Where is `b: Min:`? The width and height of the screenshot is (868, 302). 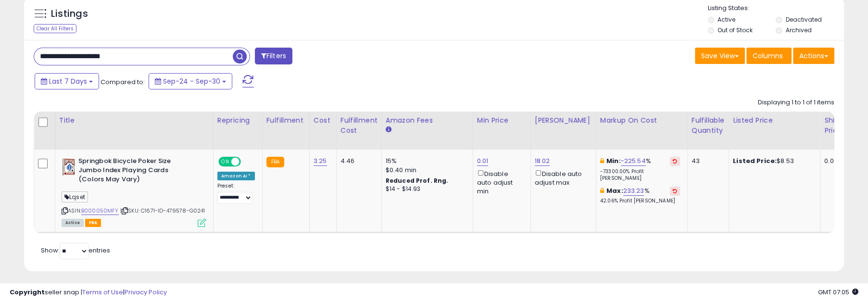 b: Min: is located at coordinates (614, 160).